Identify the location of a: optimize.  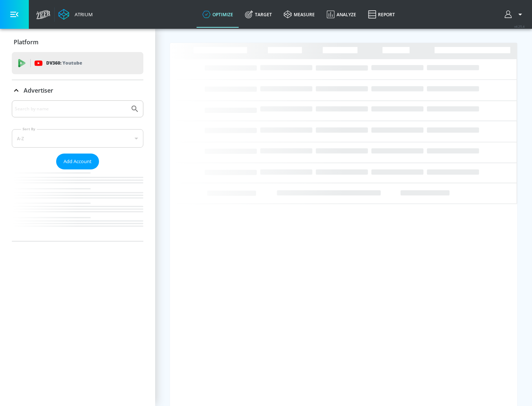
(218, 14).